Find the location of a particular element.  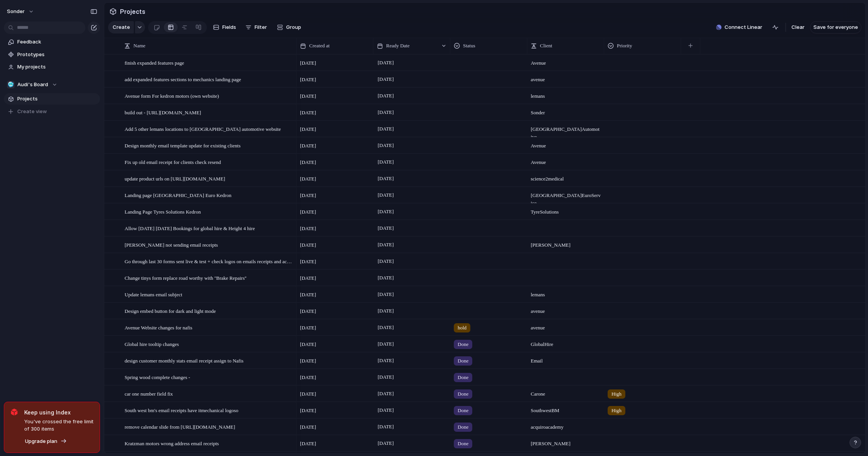

button: sonder is located at coordinates (20, 12).